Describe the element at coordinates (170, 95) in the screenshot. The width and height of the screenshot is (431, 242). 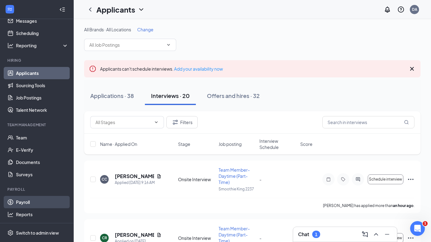
I see `div: Interviews · 20` at that location.